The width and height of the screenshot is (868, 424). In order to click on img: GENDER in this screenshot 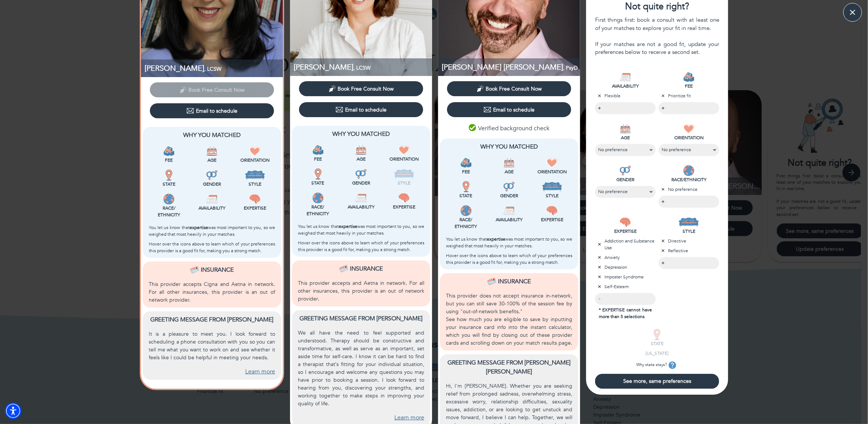, I will do `click(625, 170)`.